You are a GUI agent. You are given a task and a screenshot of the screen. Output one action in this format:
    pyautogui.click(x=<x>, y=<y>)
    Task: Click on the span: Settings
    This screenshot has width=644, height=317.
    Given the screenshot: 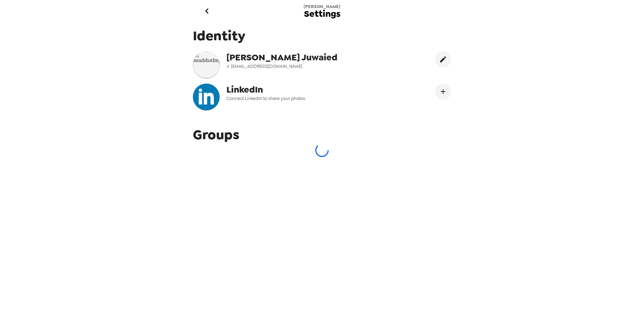 What is the action you would take?
    pyautogui.click(x=322, y=13)
    